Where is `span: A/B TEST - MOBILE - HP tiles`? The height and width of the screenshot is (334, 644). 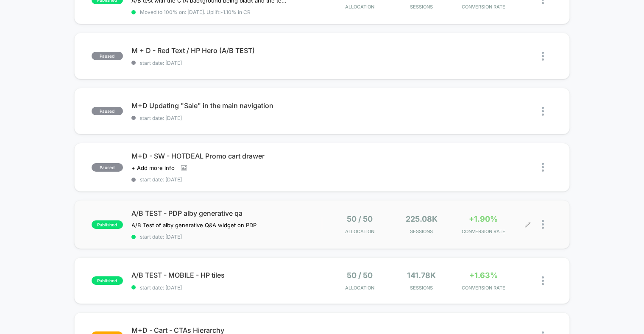
span: A/B TEST - MOBILE - HP tiles is located at coordinates (226, 275).